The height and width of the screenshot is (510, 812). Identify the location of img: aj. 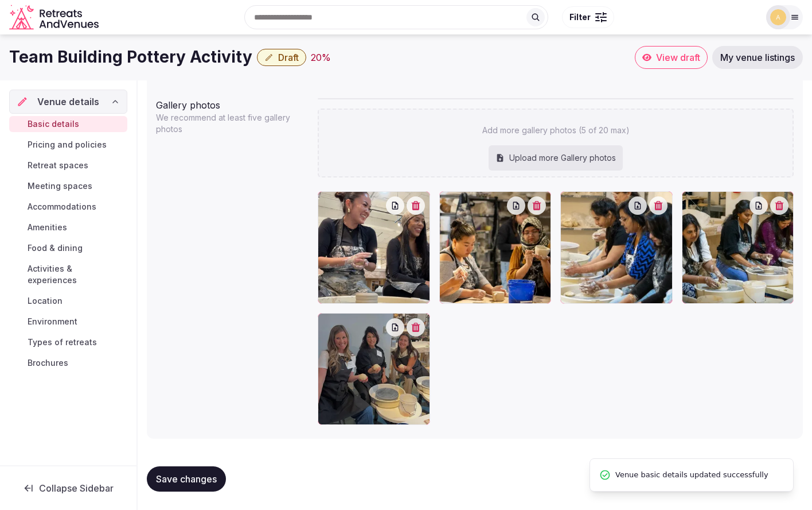
(779, 17).